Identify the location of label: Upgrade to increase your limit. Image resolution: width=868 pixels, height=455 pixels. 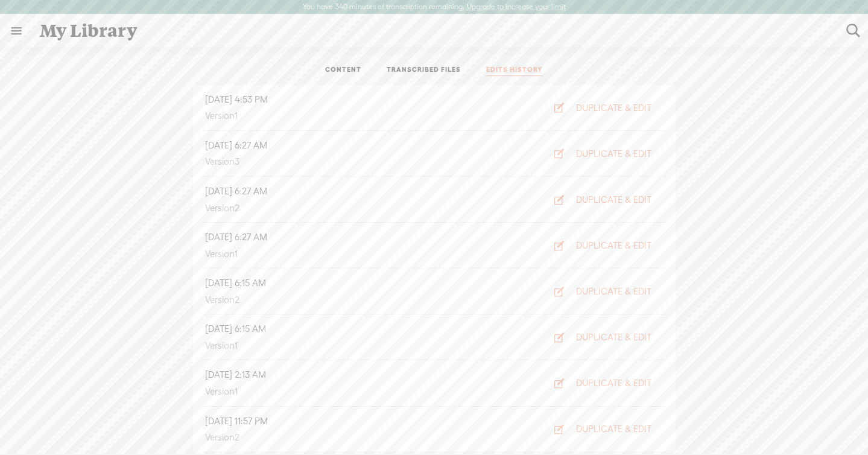
(516, 7).